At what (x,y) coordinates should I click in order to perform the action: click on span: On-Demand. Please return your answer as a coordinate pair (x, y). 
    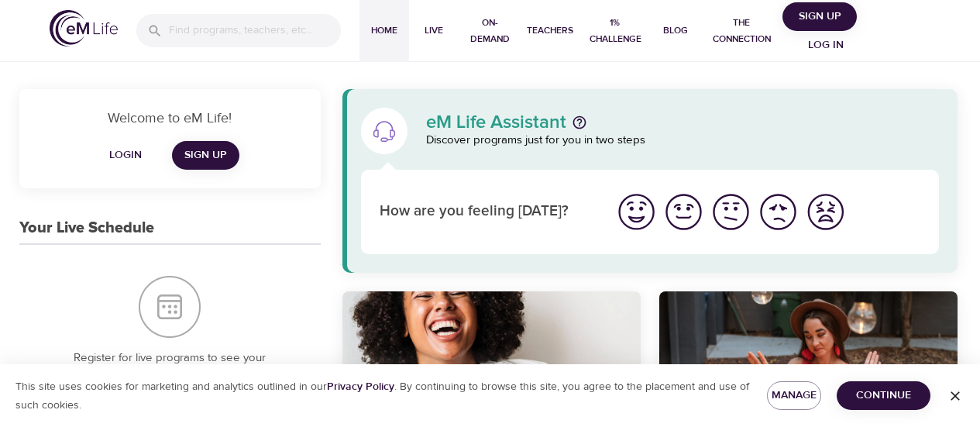
    Looking at the image, I should click on (490, 31).